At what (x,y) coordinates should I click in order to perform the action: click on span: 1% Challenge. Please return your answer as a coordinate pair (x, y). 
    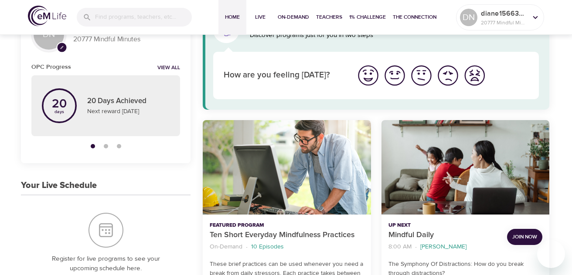
    Looking at the image, I should click on (367, 17).